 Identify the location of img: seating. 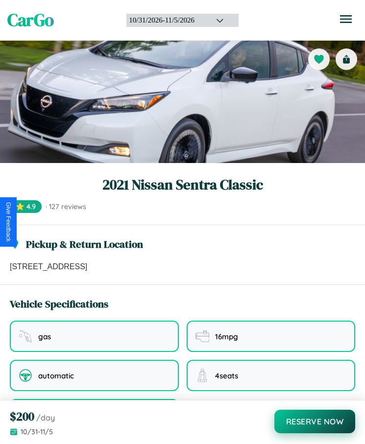
(202, 376).